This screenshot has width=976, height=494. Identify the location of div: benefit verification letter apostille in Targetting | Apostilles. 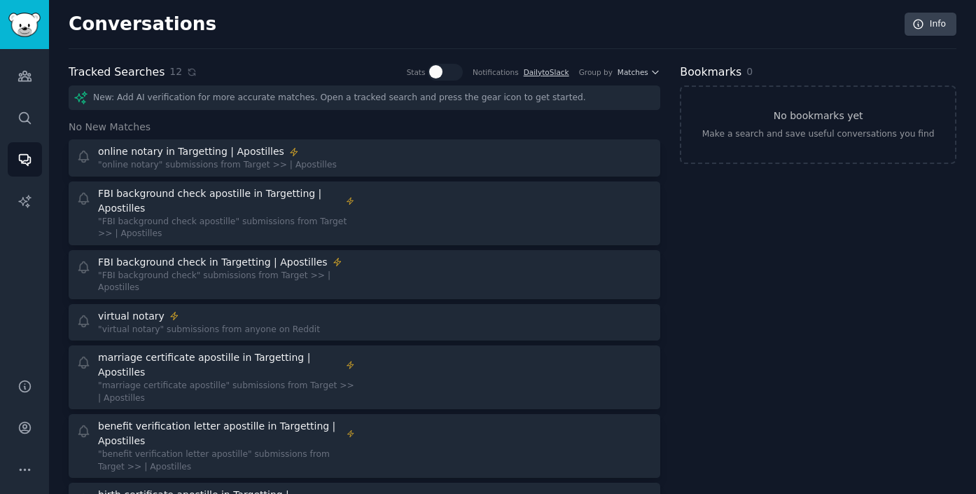
(220, 434).